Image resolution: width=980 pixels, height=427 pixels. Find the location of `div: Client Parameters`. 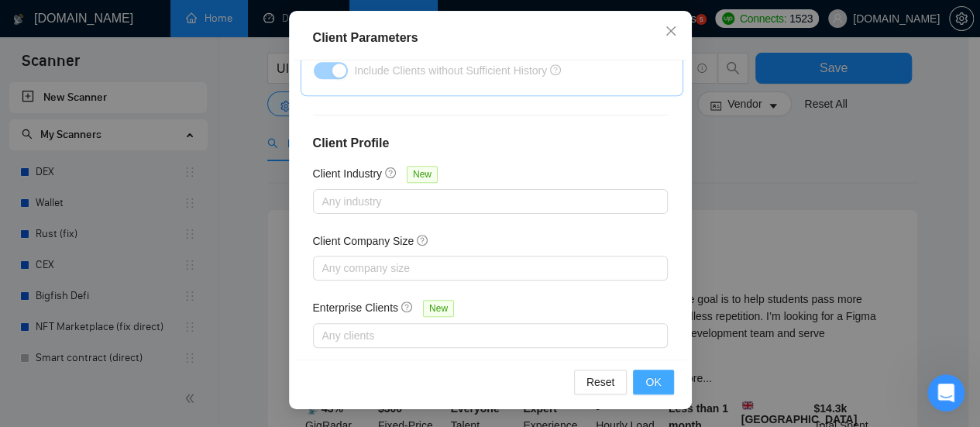

div: Client Parameters is located at coordinates (490, 38).